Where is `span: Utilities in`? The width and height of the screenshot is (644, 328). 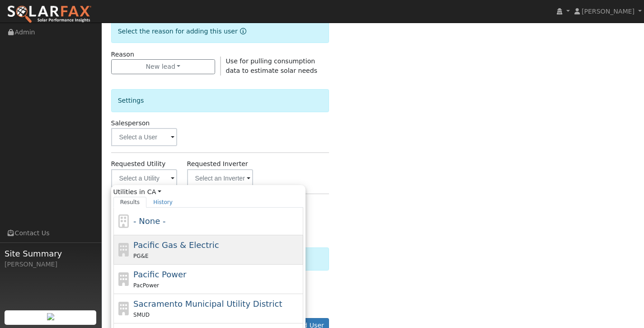
span: Utilities in is located at coordinates (208, 192).